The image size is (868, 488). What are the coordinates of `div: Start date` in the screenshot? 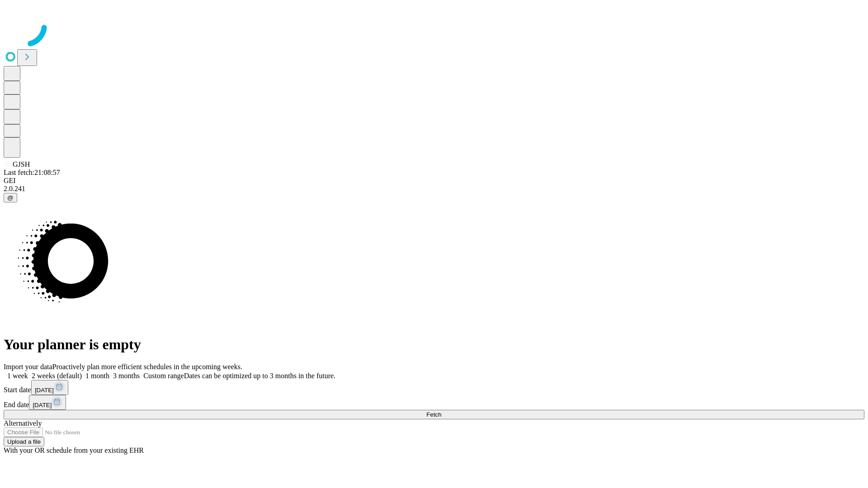 It's located at (434, 388).